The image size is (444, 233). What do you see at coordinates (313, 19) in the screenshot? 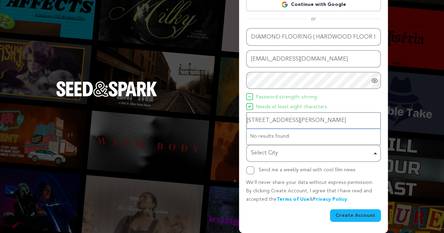
I see `span: or` at bounding box center [313, 19].